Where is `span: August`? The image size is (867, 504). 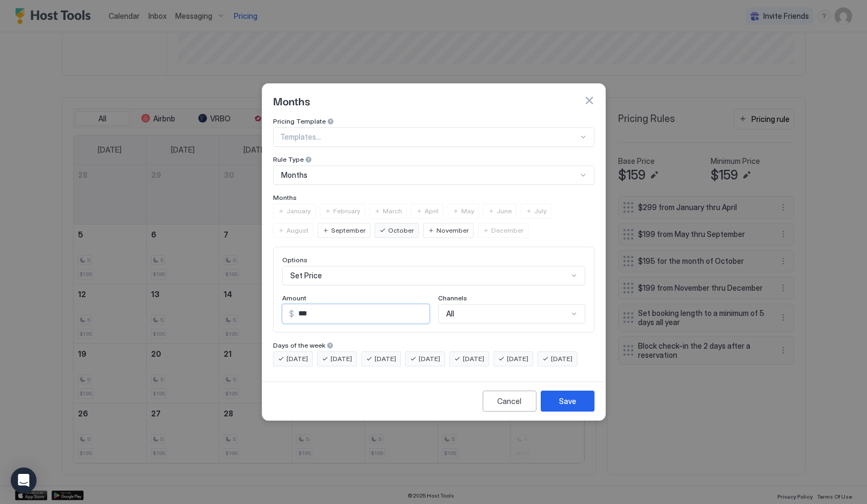
span: August is located at coordinates (297, 231).